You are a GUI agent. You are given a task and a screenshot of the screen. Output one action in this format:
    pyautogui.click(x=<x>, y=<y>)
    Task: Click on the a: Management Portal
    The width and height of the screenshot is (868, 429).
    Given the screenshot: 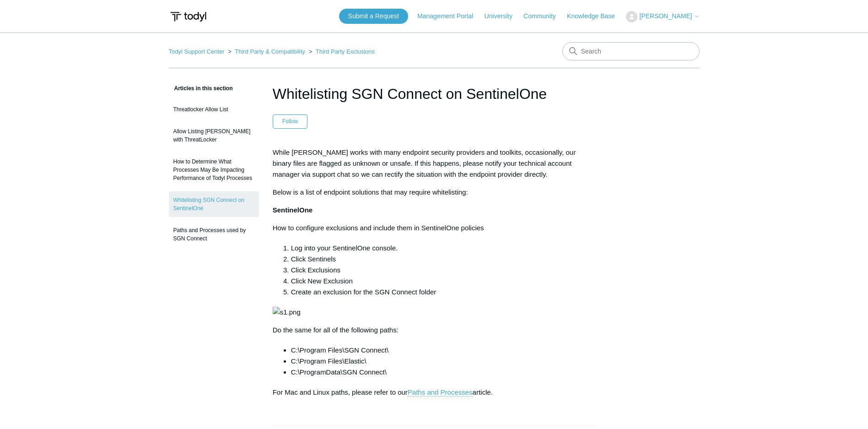 What is the action you would take?
    pyautogui.click(x=450, y=16)
    